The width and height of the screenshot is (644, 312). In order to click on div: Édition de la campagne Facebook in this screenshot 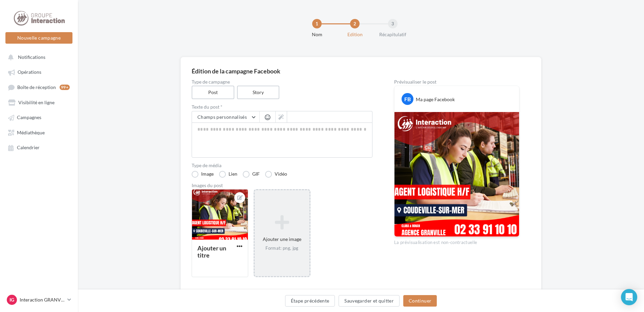, I will do `click(361, 71)`.